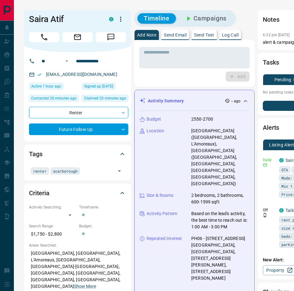 This screenshot has height=291, width=294. Describe the element at coordinates (54, 98) in the screenshot. I see `span: Contacted 20 minutes ago` at that location.